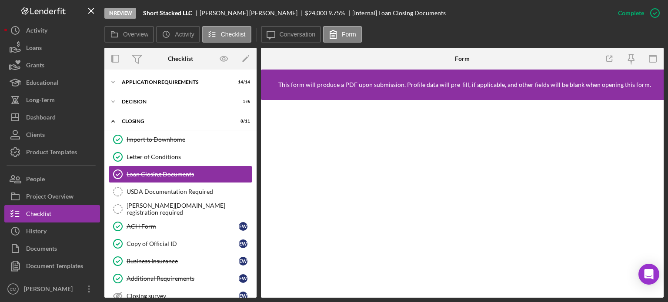  Describe the element at coordinates (189, 140) in the screenshot. I see `div: Import to Downhome` at that location.